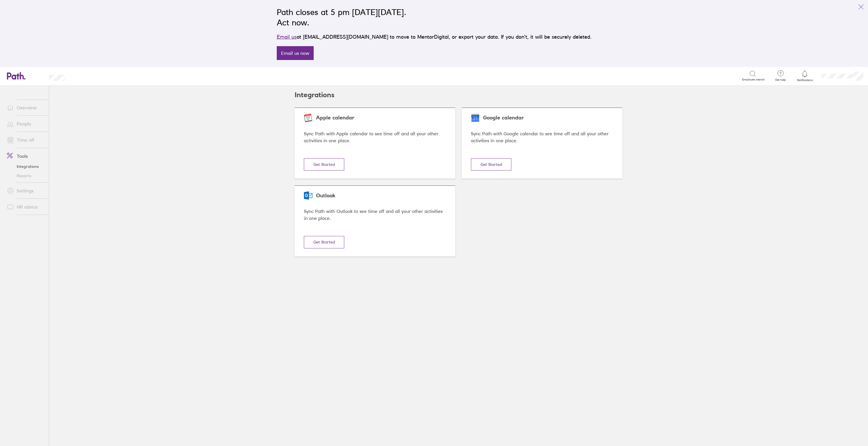 This screenshot has width=868, height=446. What do you see at coordinates (780, 80) in the screenshot?
I see `span: Get help` at bounding box center [780, 80].